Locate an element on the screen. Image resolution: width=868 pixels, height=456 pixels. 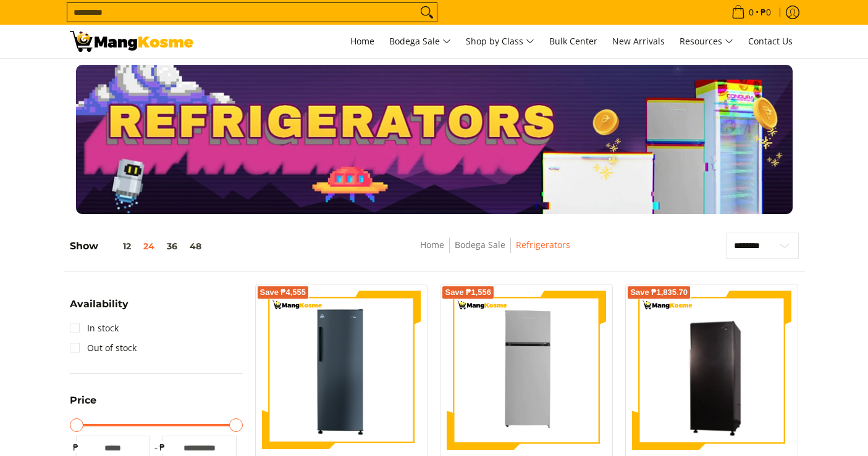
span: ₱0 is located at coordinates (766, 12).